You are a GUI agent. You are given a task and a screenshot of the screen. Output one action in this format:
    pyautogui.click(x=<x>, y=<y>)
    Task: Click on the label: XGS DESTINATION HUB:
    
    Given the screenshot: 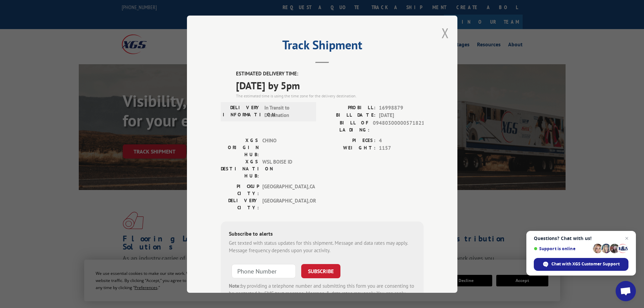 What is the action you would take?
    pyautogui.click(x=240, y=168)
    